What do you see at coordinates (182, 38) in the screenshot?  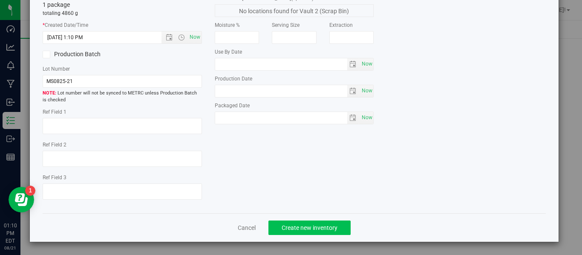 I see `span: Open the time view` at bounding box center [182, 38].